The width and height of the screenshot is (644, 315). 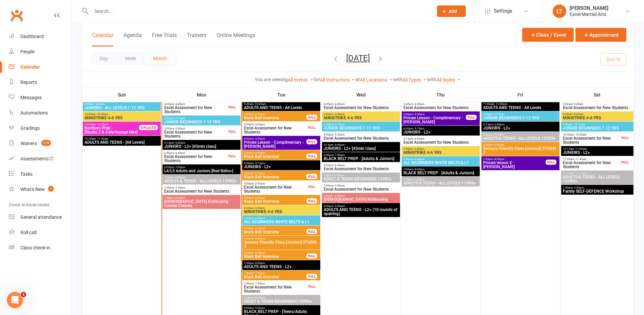 What do you see at coordinates (597, 95) in the screenshot?
I see `th: Sat` at bounding box center [597, 95].